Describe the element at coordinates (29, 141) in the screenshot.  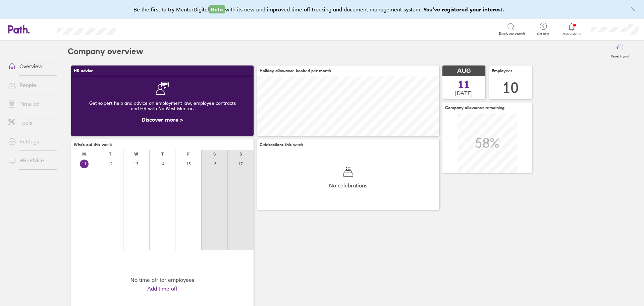
I see `a: Settings` at that location.